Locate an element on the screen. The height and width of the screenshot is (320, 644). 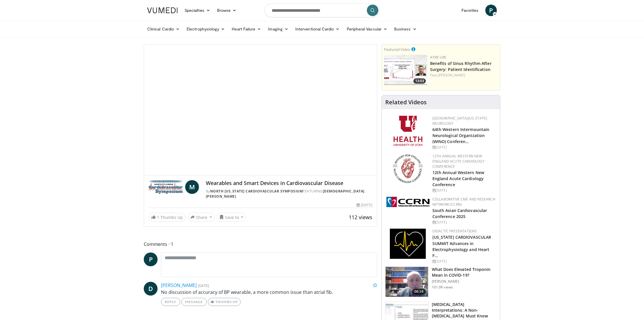
a: Peripheral Vascular is located at coordinates (367, 29).